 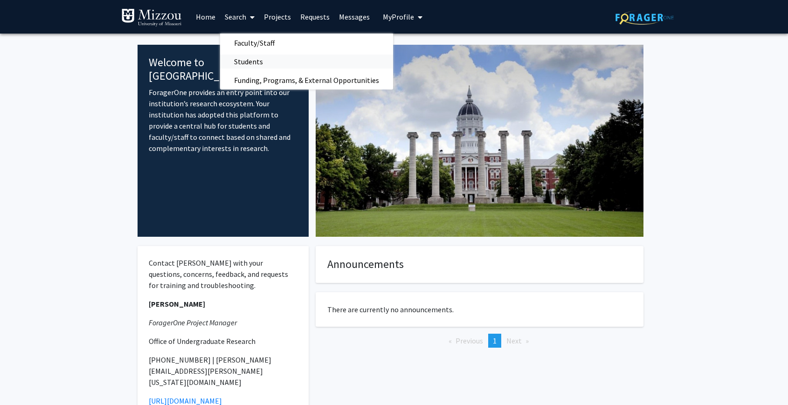 I want to click on a: Faculty/Staff, so click(x=306, y=43).